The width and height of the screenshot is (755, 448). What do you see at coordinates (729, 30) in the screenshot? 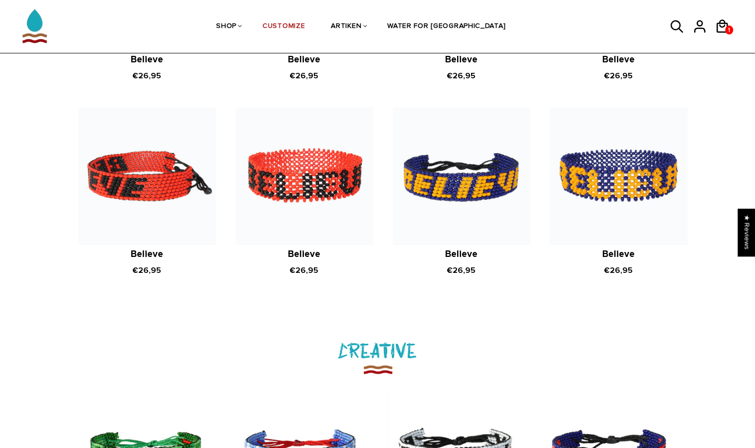
I see `a: 1` at bounding box center [729, 30].